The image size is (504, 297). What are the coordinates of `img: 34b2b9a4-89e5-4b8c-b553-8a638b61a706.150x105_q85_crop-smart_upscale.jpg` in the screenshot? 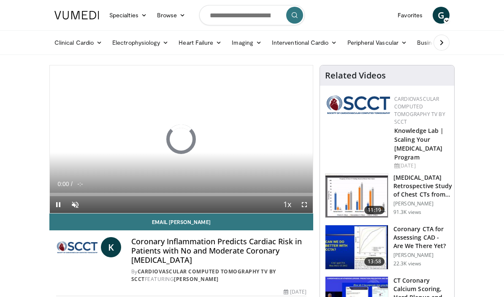 It's located at (357, 247).